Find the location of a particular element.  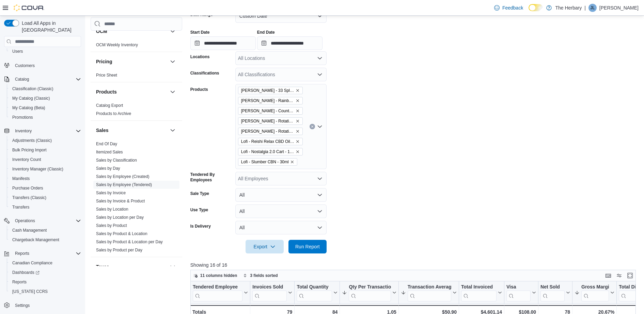

button: Custom Date is located at coordinates (281, 16).